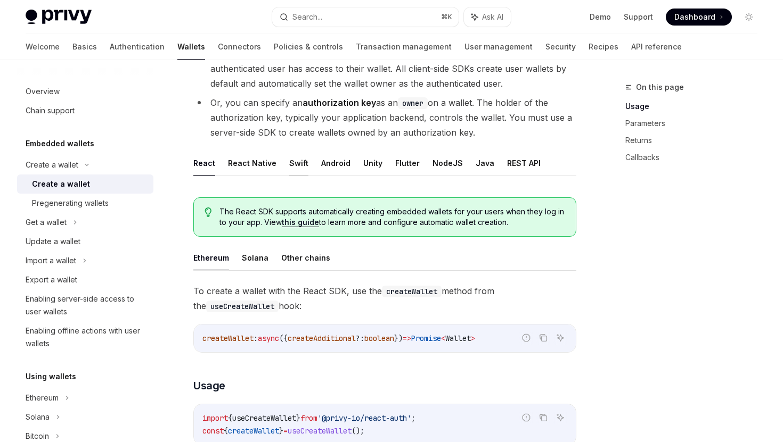 The image size is (783, 442). Describe the element at coordinates (695, 158) in the screenshot. I see `a: Callbacks` at that location.